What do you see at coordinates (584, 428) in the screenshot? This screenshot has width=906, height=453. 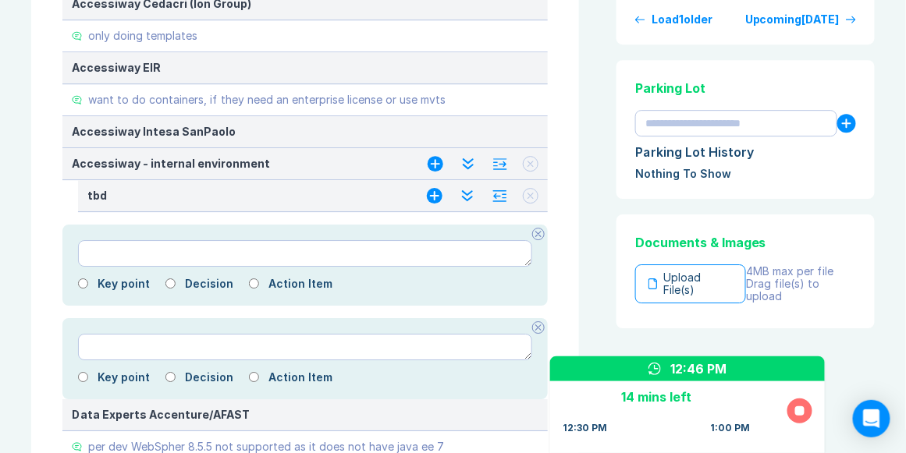 I see `div: 12:30 PM` at bounding box center [584, 428].